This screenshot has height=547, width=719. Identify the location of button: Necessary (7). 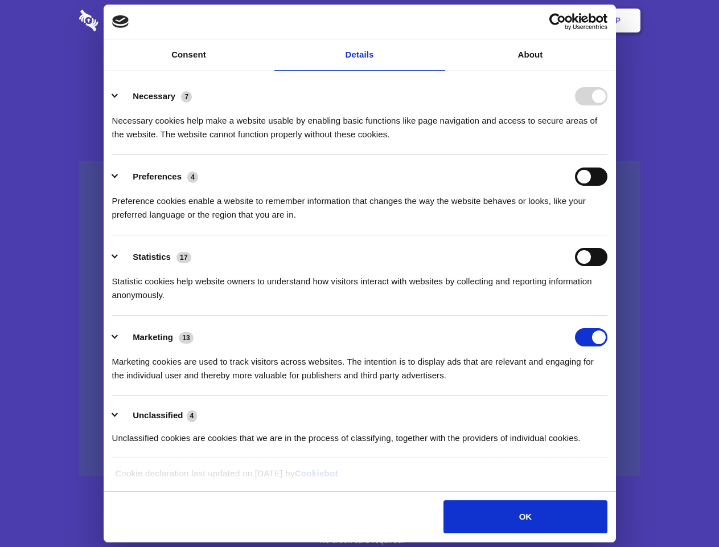
(156, 96).